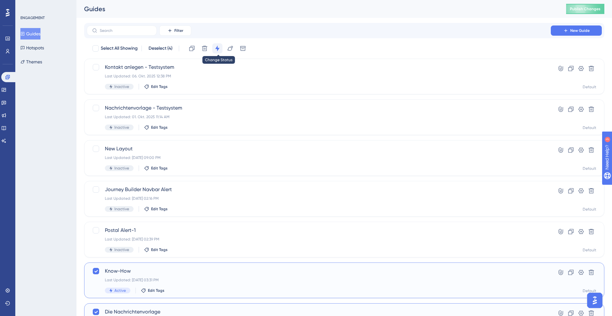  Describe the element at coordinates (120, 291) in the screenshot. I see `span: Active` at that location.